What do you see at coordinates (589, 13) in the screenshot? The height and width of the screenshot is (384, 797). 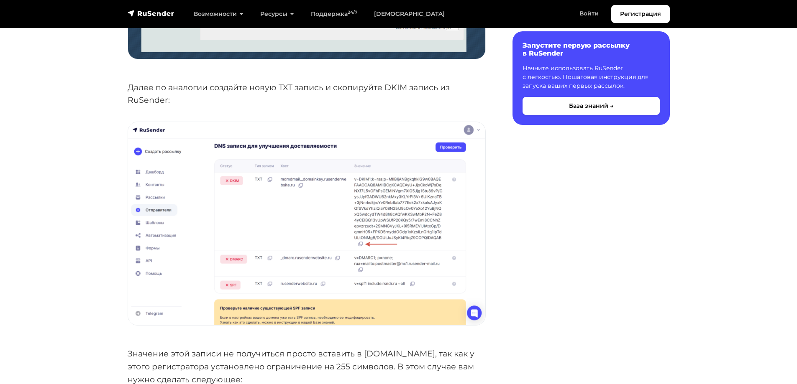 I see `a: Войти` at bounding box center [589, 13].